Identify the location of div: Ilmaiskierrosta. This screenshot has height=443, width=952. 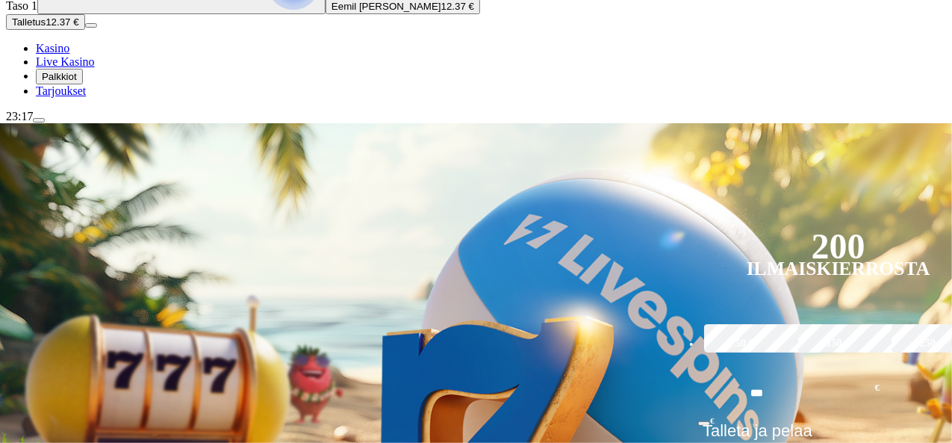
(838, 269).